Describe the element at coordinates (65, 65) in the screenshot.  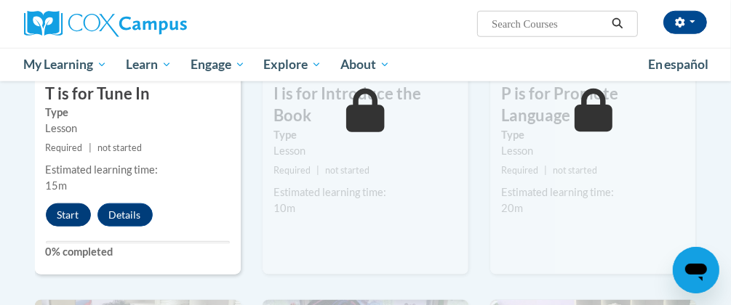
I see `a: My Learning` at that location.